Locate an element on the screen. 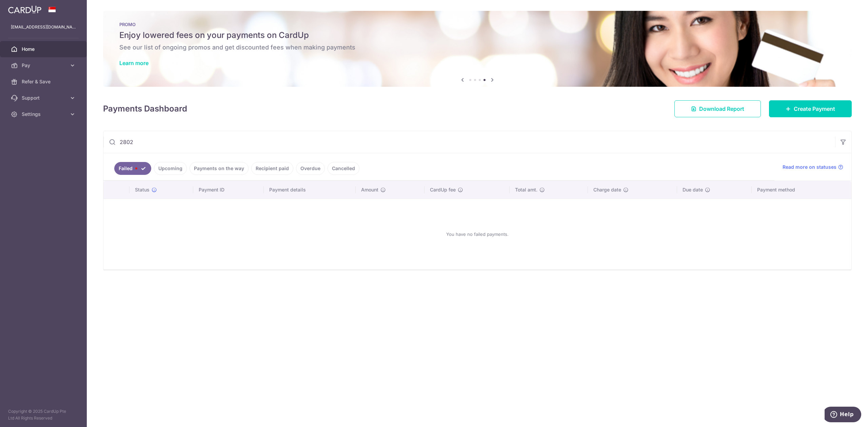  div: You have no failed payments. is located at coordinates (477, 234).